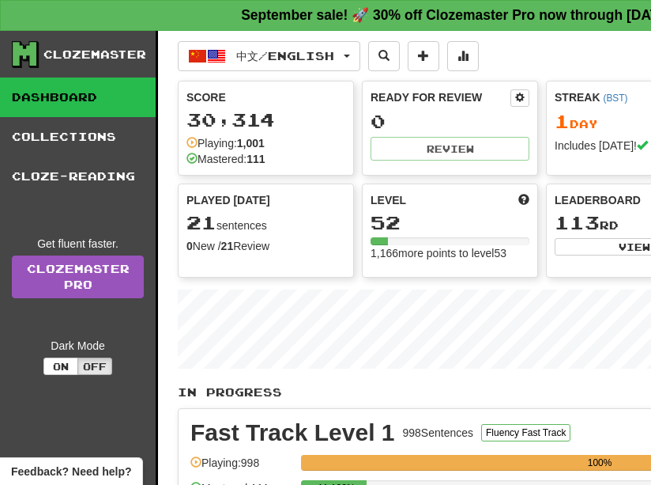 The width and height of the screenshot is (651, 485). I want to click on a: ClozemasterPro, so click(77, 277).